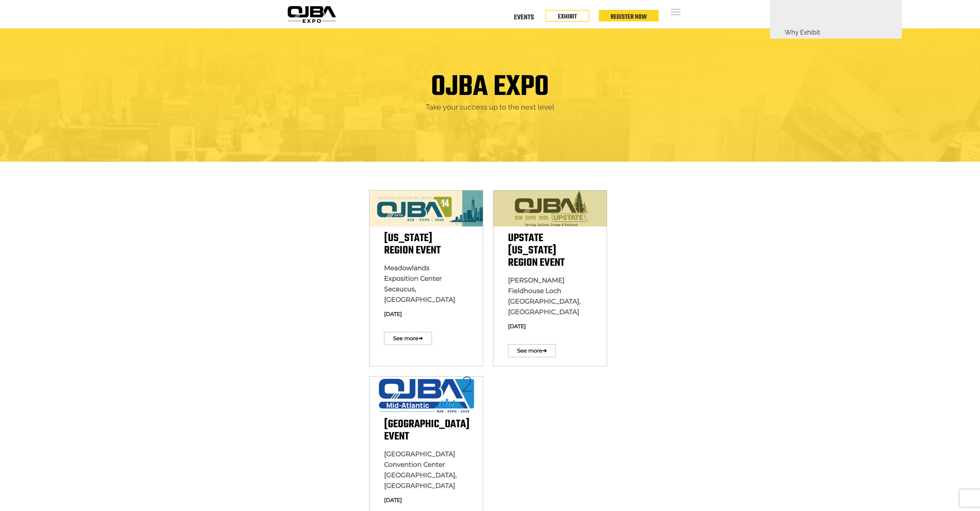 The width and height of the screenshot is (980, 511). Describe the element at coordinates (490, 87) in the screenshot. I see `h1: OJBA EXPO` at that location.